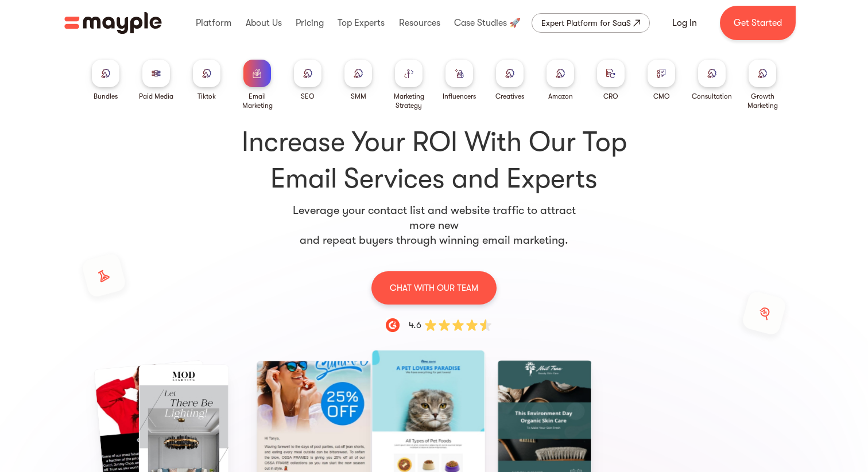 Image resolution: width=868 pixels, height=472 pixels. What do you see at coordinates (459, 80) in the screenshot?
I see `a: Influencers` at bounding box center [459, 80].